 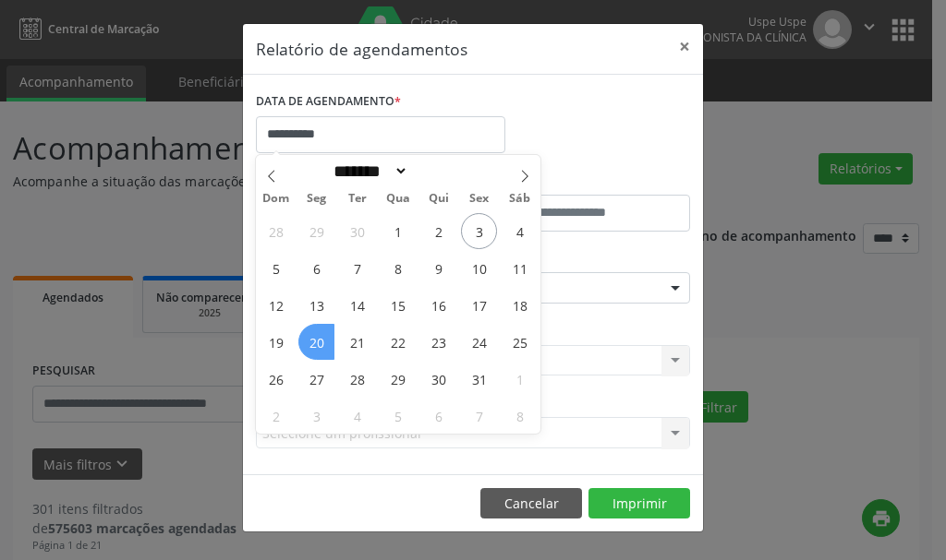 What do you see at coordinates (275, 416) in the screenshot?
I see `span: Novembro 2, 2025` at bounding box center [275, 416].